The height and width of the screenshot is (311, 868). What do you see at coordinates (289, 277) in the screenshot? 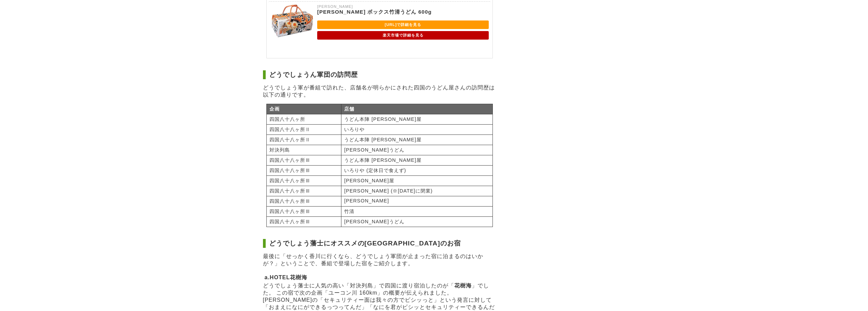
I see `strong: HOTEL花樹海` at bounding box center [289, 277].